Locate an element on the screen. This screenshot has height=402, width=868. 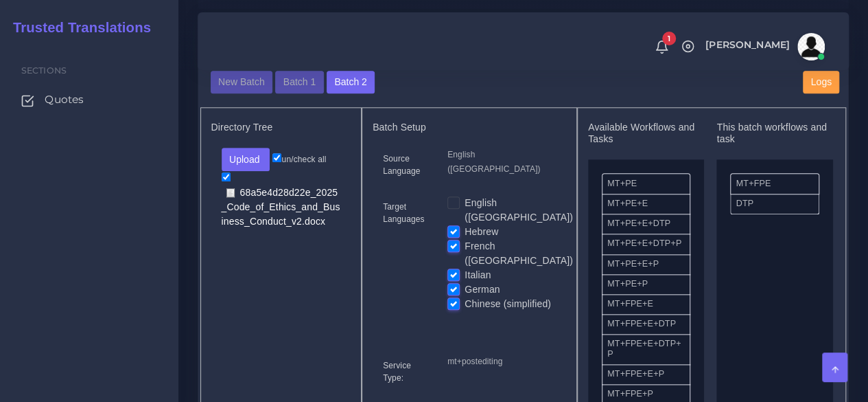
li: MT+FPE+E+DTP is located at coordinates (646, 324).